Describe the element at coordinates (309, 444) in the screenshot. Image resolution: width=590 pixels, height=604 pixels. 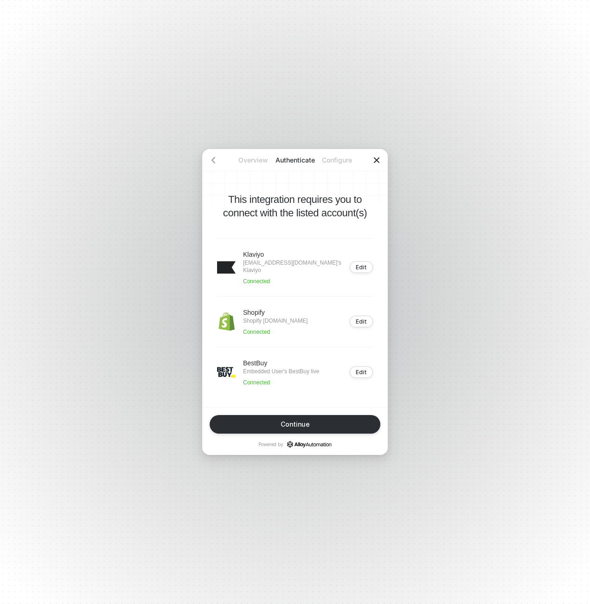
I see `a: icon-success` at that location.